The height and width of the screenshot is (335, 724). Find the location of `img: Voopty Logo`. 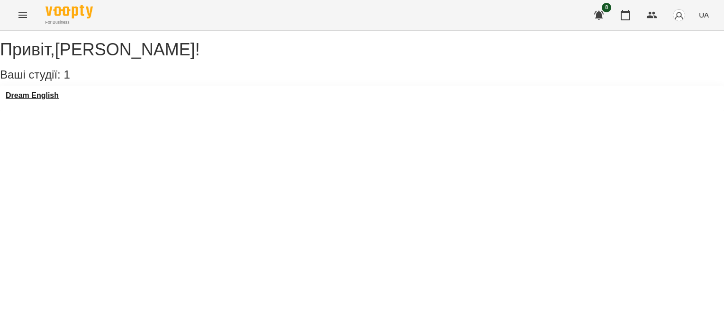

img: Voopty Logo is located at coordinates (69, 11).